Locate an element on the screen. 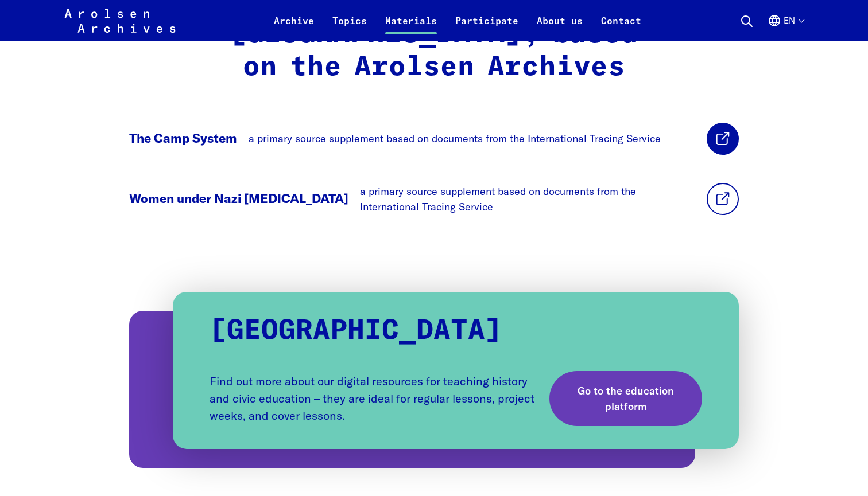 The height and width of the screenshot is (496, 868). a: Materials is located at coordinates (411, 28).